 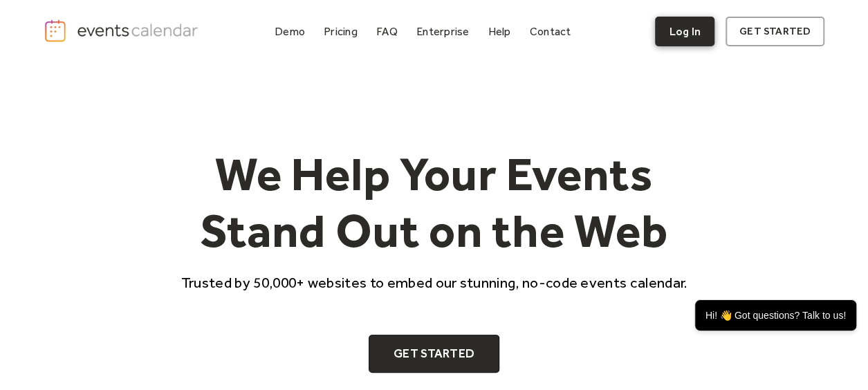 I want to click on a: get started, so click(x=774, y=31).